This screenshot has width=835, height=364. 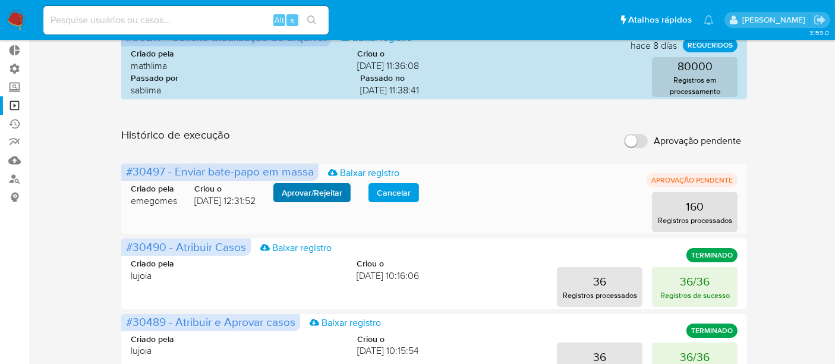 I want to click on span: Atalhos rápidos, so click(x=660, y=20).